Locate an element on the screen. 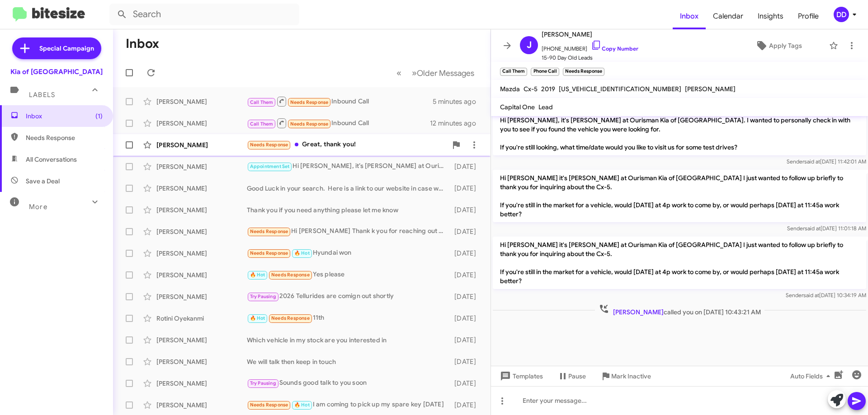 Image resolution: width=868 pixels, height=415 pixels. span: Mazda is located at coordinates (510, 89).